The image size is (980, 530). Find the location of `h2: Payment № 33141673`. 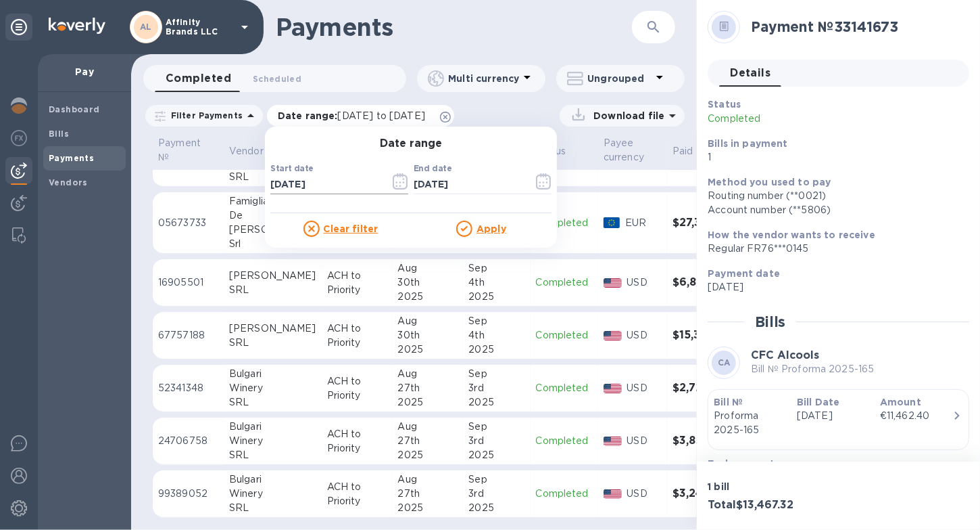

h2: Payment № 33141673 is located at coordinates (854, 26).